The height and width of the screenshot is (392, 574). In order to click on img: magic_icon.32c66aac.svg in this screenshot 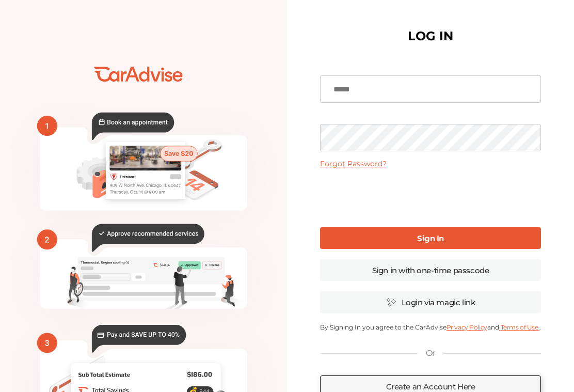, I will do `click(391, 302)`.